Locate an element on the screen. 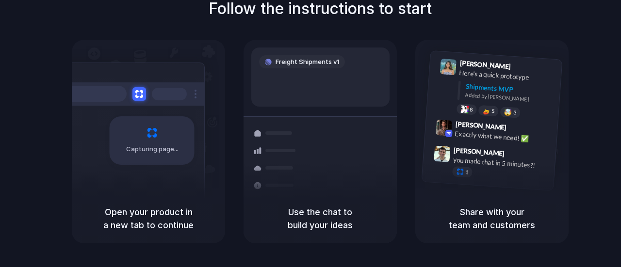 The height and width of the screenshot is (267, 621). span: 9:47 AM is located at coordinates (517, 155).